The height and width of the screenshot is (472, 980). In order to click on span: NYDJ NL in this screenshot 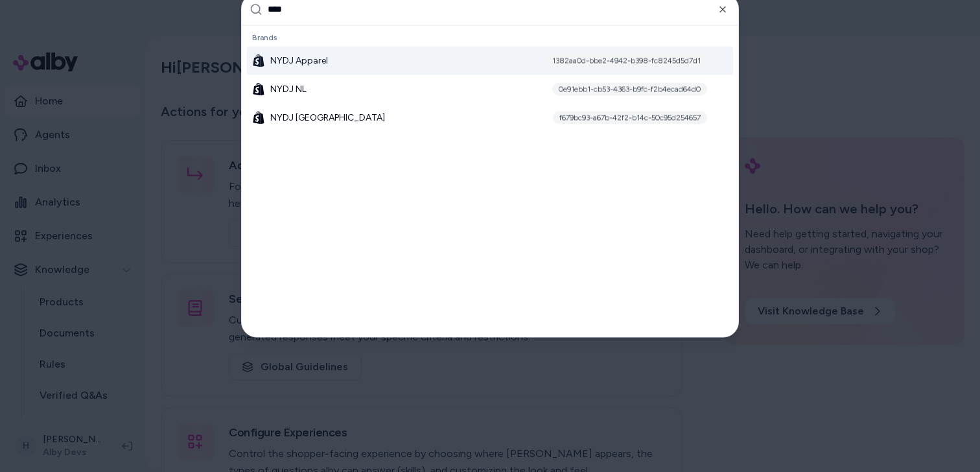, I will do `click(288, 89)`.